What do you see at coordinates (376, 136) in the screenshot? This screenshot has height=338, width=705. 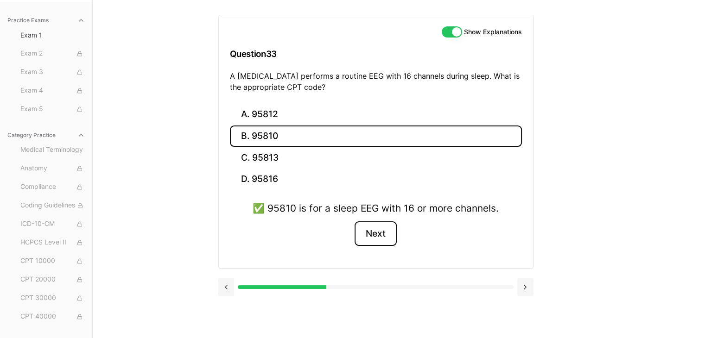 I see `button: B. 95810` at bounding box center [376, 136].